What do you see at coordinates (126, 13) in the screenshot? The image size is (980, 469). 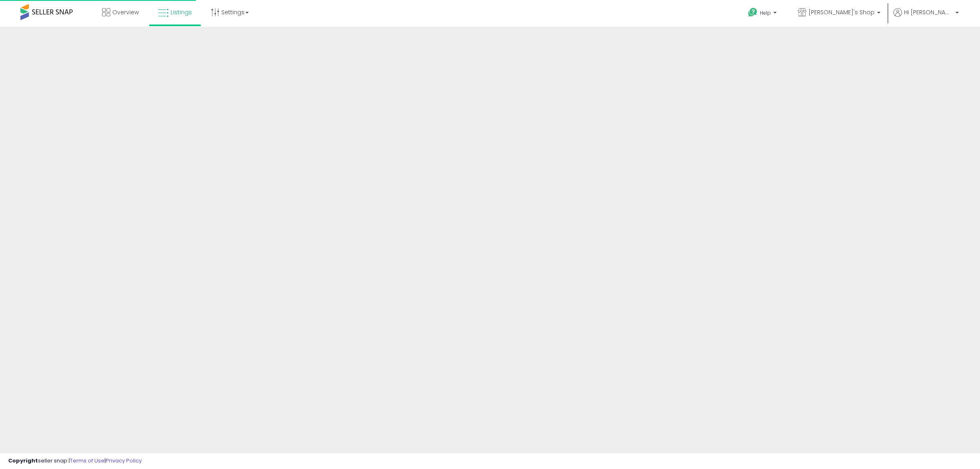 I see `span: Overview` at bounding box center [126, 13].